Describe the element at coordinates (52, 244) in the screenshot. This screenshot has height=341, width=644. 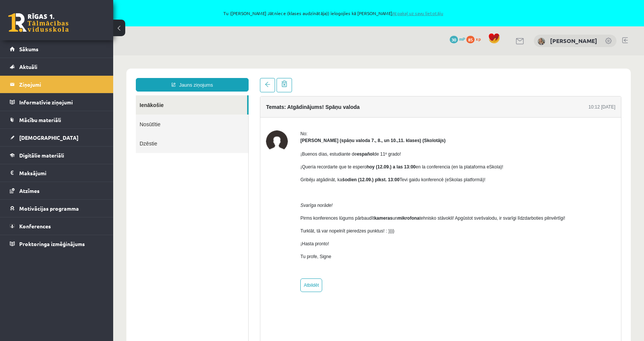
I see `span: Proktoringa izmēģinājums` at that location.